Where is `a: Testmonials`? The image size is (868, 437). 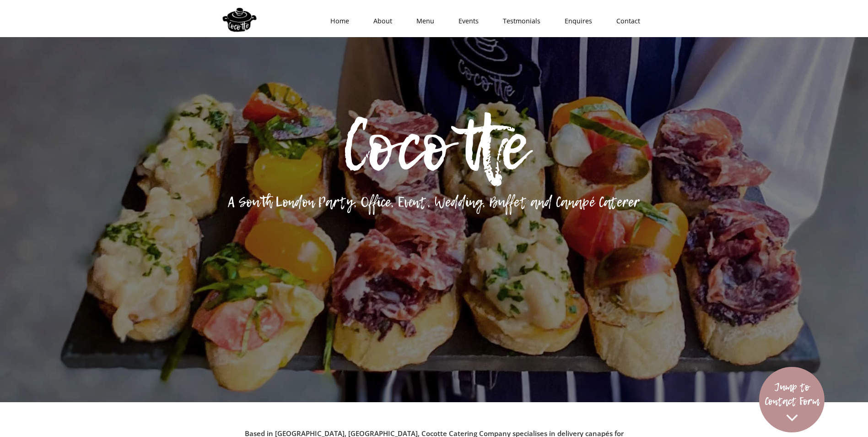
a: Testmonials is located at coordinates (519, 21).